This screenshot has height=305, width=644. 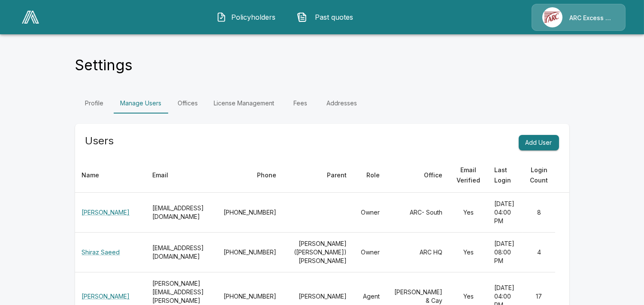 I want to click on h4: Settings, so click(x=104, y=65).